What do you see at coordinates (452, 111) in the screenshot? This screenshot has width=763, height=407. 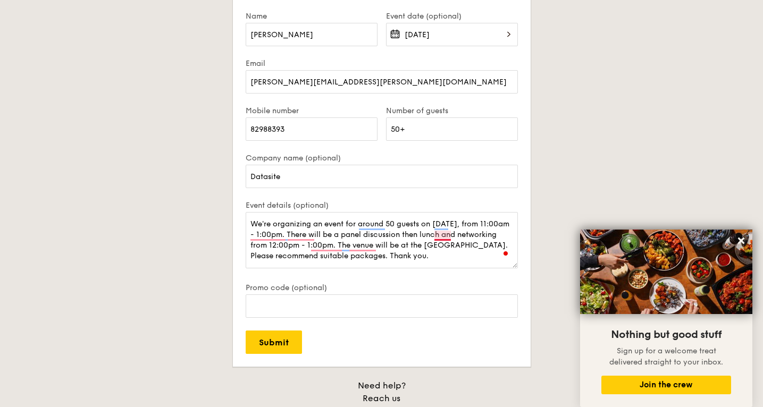 I see `label: Number of guests` at bounding box center [452, 111].